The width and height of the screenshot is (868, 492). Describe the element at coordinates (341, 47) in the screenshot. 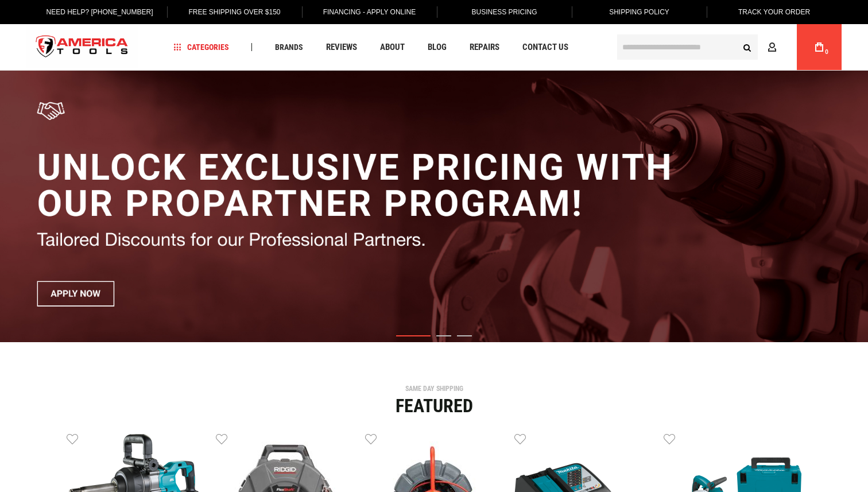

I see `span: Reviews` at that location.